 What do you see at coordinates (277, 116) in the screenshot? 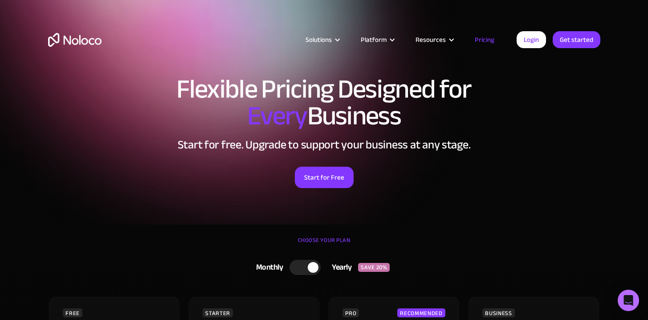
I see `span: Every` at bounding box center [277, 116].